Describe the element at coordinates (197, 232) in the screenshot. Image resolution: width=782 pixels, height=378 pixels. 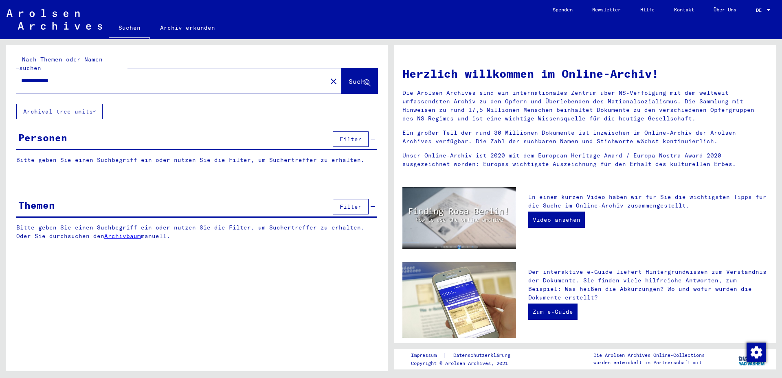
I see `p: Bitte geben Sie einen Suchbegriff ein oder nutzen Sie die Filter, um Suchertreffer zu erhalten. O...` at that location.